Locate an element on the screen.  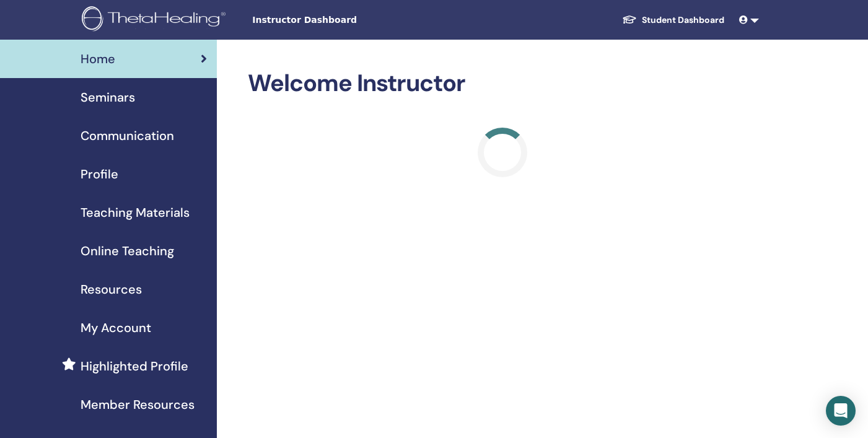
span: Online Teaching is located at coordinates (127, 251).